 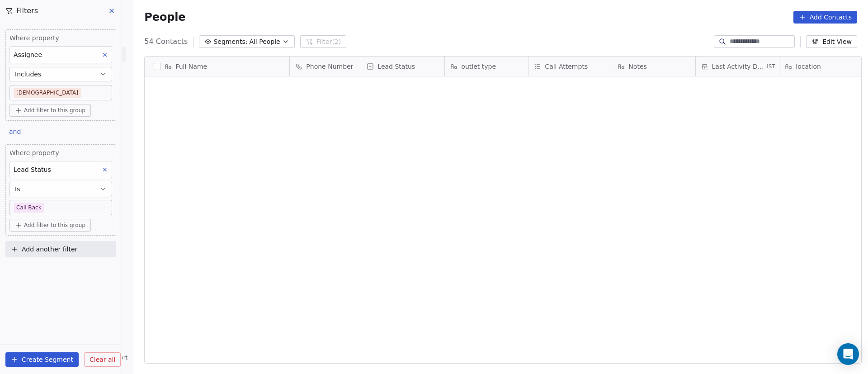 I want to click on span: outlet type, so click(x=478, y=67).